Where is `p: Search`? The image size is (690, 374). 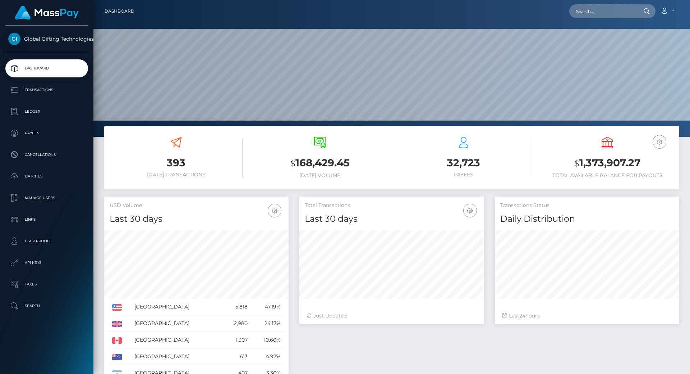 p: Search is located at coordinates (47, 306).